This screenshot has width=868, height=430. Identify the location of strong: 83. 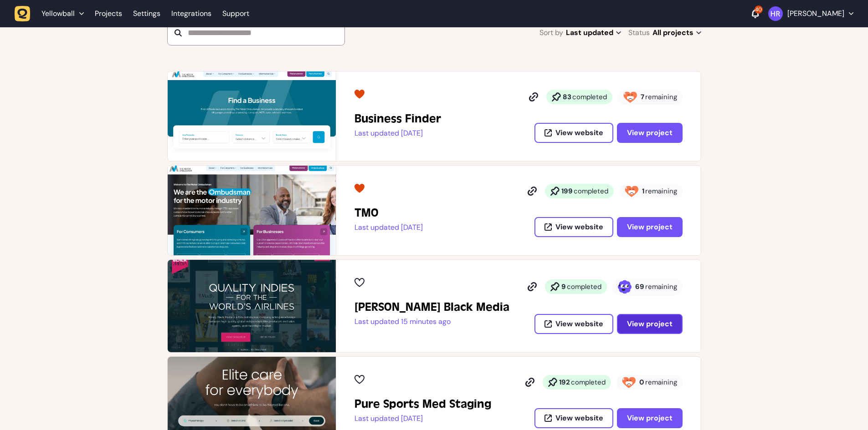
(567, 97).